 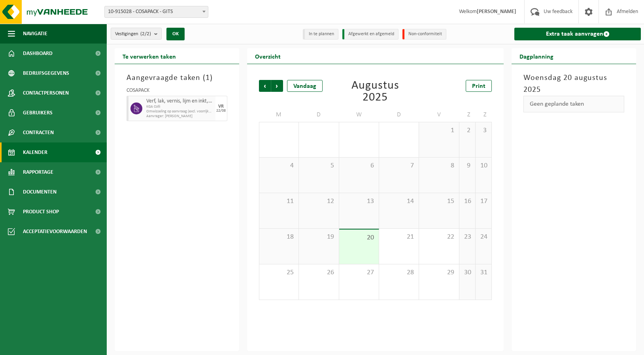 What do you see at coordinates (176, 34) in the screenshot?
I see `button: OK` at bounding box center [176, 34].